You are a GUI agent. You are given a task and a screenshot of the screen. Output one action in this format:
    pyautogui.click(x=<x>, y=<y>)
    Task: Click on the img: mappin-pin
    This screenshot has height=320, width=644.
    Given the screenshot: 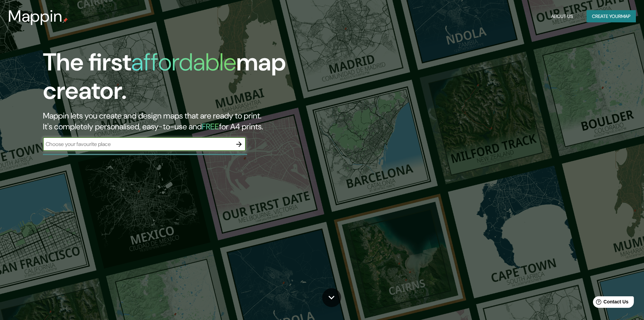 What is the action you would take?
    pyautogui.click(x=65, y=20)
    